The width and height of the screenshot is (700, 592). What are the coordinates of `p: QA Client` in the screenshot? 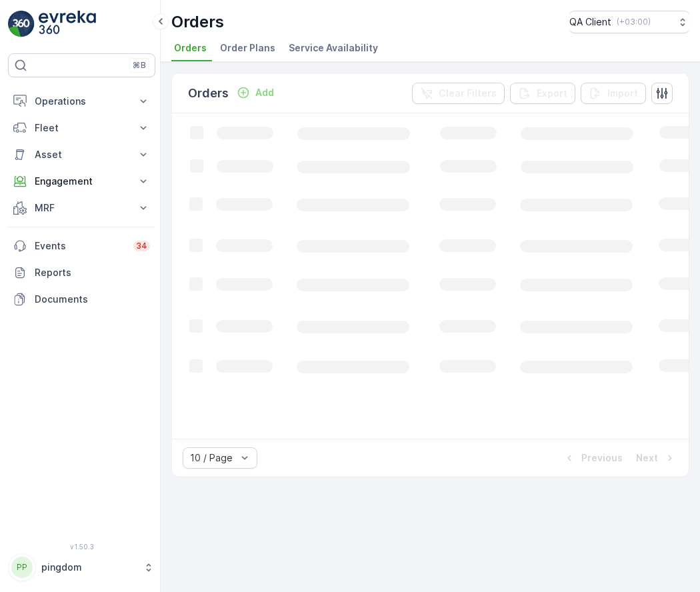 It's located at (590, 22).